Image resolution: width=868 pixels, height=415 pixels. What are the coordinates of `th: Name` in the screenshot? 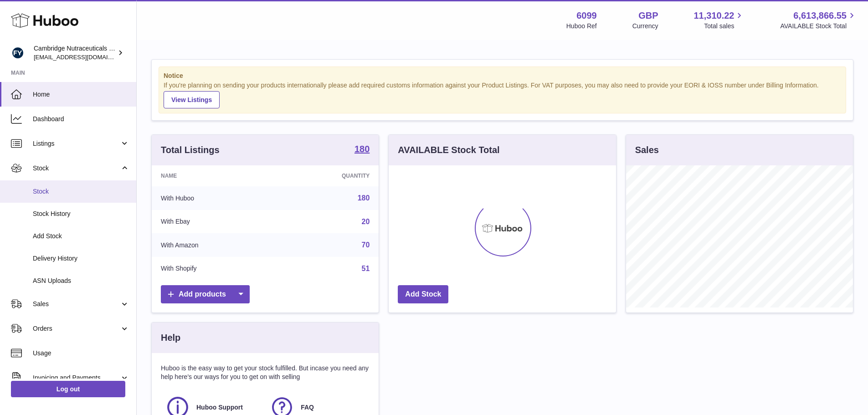 It's located at (214, 176).